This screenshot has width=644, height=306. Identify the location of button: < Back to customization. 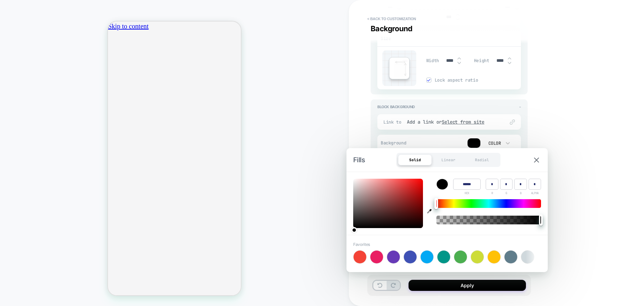
(391, 19).